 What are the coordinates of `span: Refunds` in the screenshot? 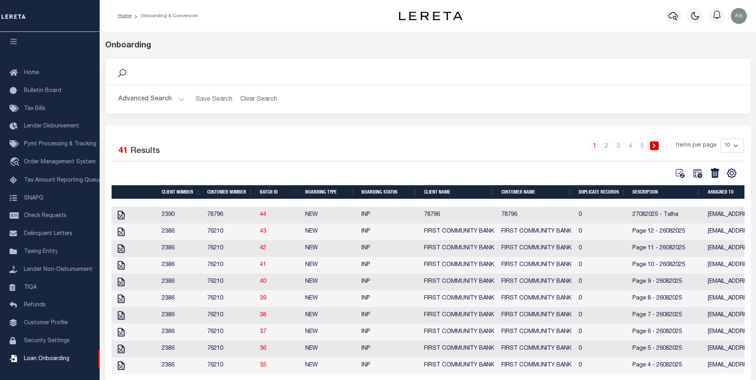 It's located at (35, 305).